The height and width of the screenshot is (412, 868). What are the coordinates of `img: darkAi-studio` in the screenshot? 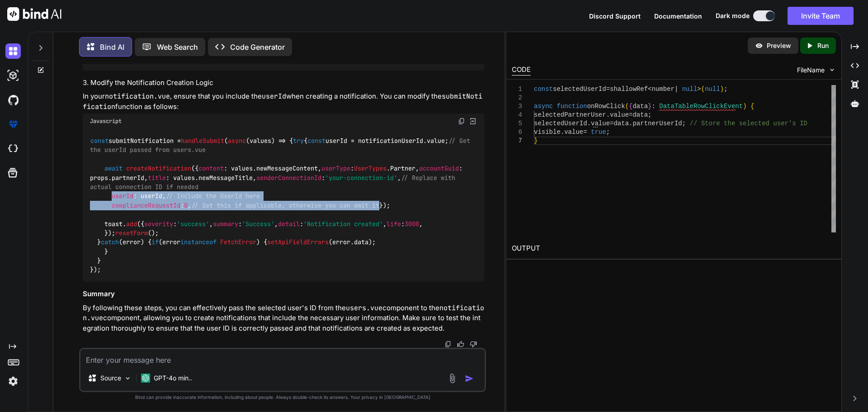 It's located at (13, 75).